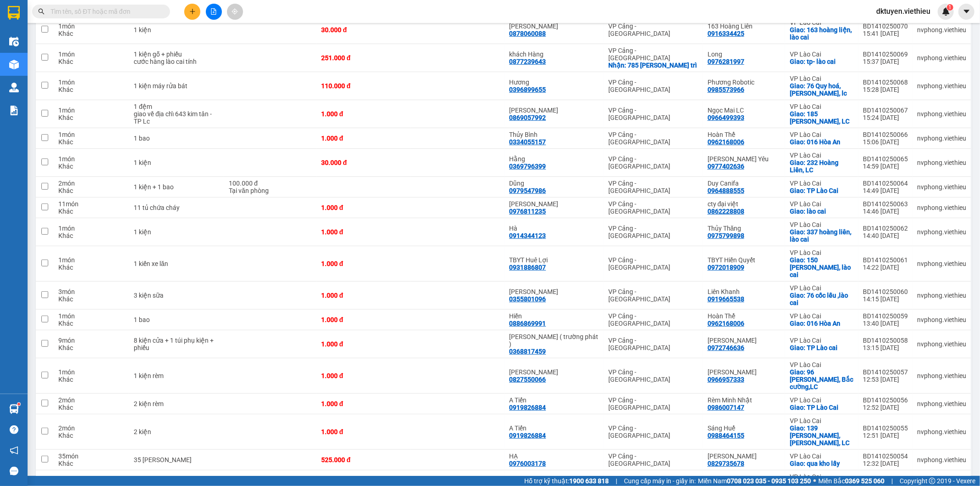 The height and width of the screenshot is (486, 980). I want to click on div: Rèm Minh Nhật, so click(744, 400).